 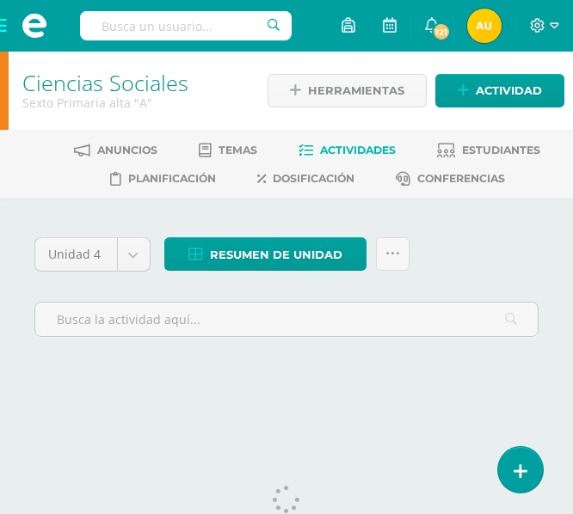 I want to click on a: Actividad, so click(x=500, y=90).